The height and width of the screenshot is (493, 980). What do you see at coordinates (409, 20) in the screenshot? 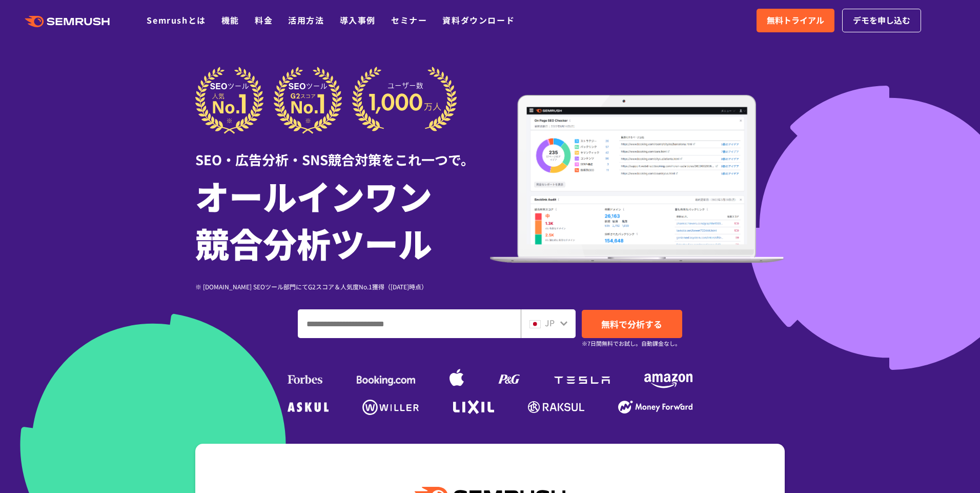
I see `a: セミナー` at bounding box center [409, 20].